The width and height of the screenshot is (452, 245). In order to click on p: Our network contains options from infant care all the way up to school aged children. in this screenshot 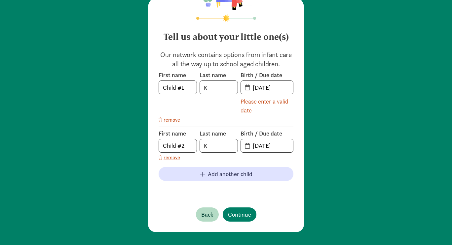, I will do `click(226, 59)`.